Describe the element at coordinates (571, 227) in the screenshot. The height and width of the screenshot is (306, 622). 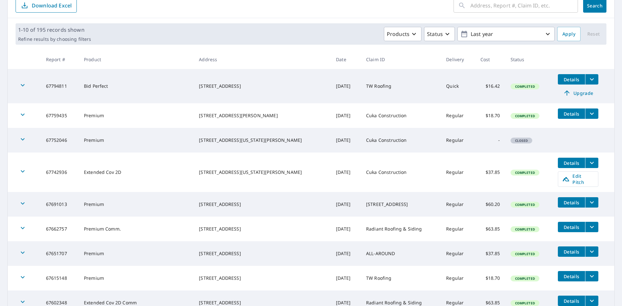
I see `button: detailsBtn-67662757` at that location.